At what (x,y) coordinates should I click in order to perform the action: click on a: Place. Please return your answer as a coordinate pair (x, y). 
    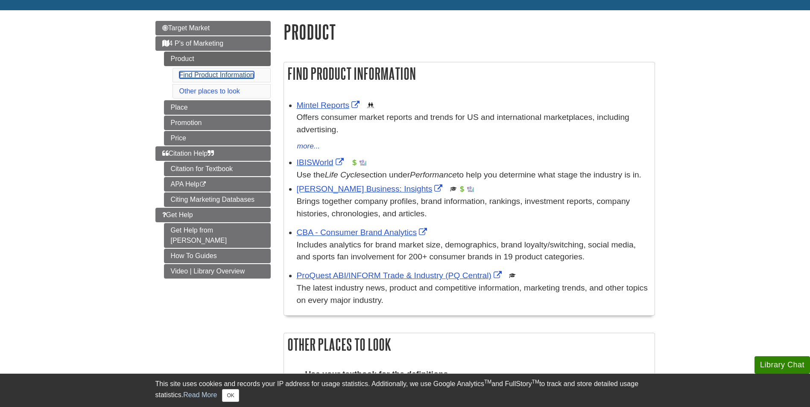
    Looking at the image, I should click on (217, 108).